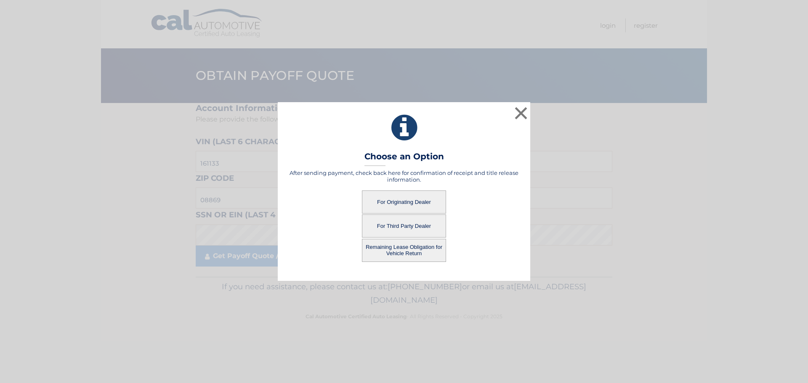 Image resolution: width=808 pixels, height=383 pixels. Describe the element at coordinates (404, 159) in the screenshot. I see `h3: Choose an Option` at that location.